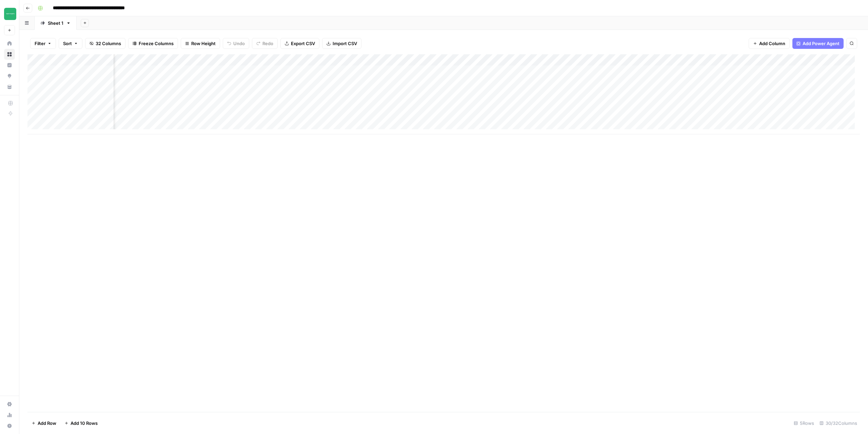  What do you see at coordinates (84, 423) in the screenshot?
I see `span: Add 10 Rows` at bounding box center [84, 423].